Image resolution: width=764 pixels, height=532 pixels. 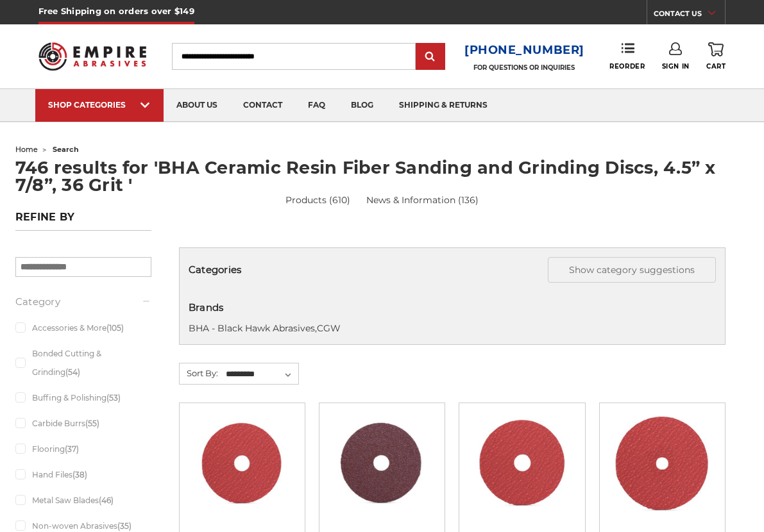 I want to click on label: Sort By:, so click(x=199, y=373).